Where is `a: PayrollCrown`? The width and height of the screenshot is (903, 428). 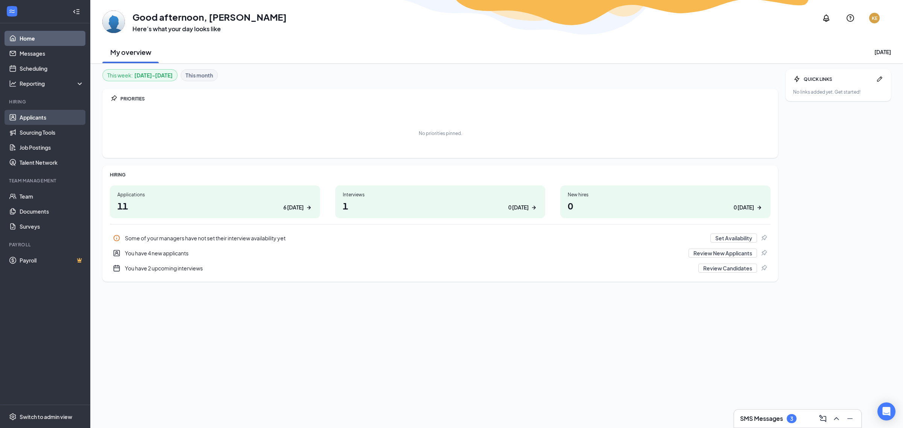
a: PayrollCrown is located at coordinates (52, 260).